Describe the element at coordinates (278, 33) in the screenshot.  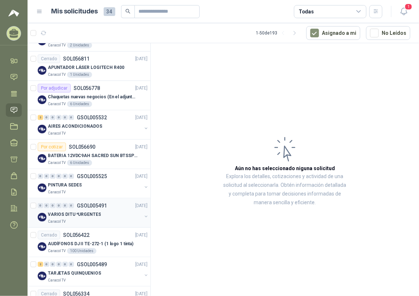
I see `div: 1 - 50 de 193` at that location.